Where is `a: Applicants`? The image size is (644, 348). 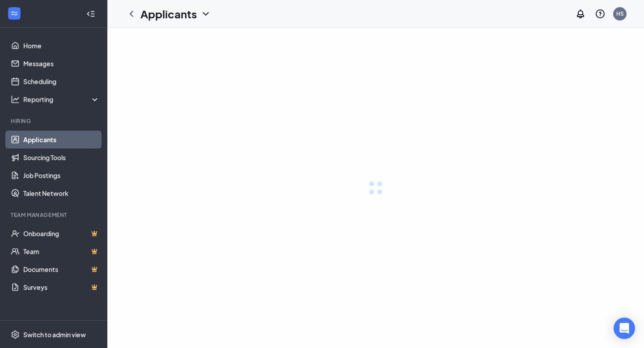
a: Applicants is located at coordinates (62, 140).